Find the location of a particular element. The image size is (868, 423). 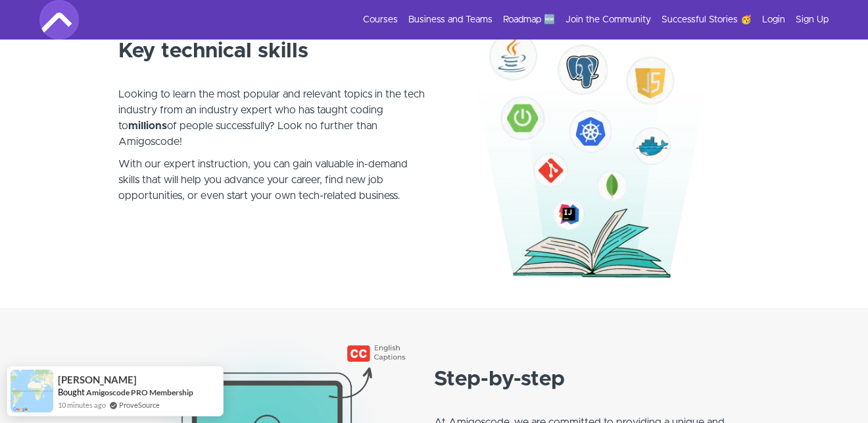

p: With our expert instruction, you can gain valuable in-demand skills that will help you advance yo... is located at coordinates (272, 187).